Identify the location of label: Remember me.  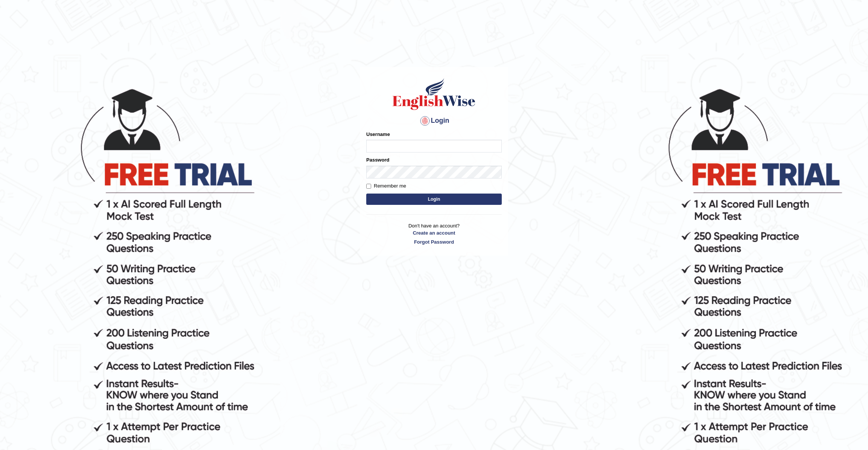
(386, 186).